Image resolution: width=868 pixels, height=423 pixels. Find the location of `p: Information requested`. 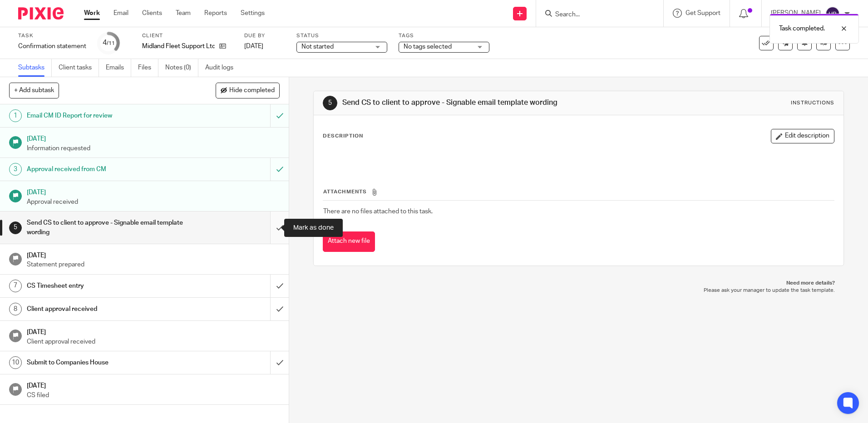

p: Information requested is located at coordinates (153, 148).